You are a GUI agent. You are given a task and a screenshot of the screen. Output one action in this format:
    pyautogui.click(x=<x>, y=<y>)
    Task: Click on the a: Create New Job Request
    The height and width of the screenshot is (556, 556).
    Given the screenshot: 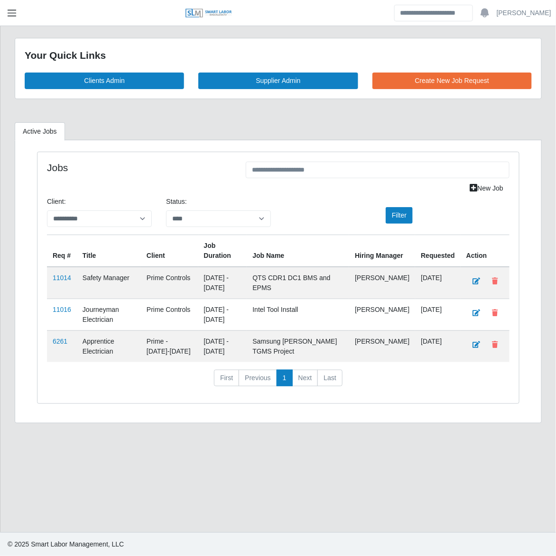 What is the action you would take?
    pyautogui.click(x=452, y=81)
    